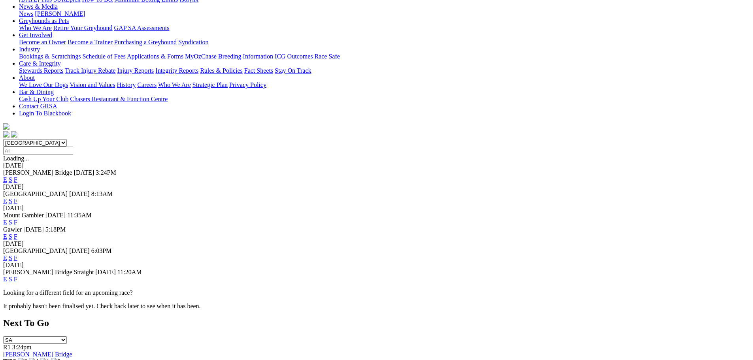 This screenshot has height=360, width=753. I want to click on a: Privacy Policy, so click(248, 85).